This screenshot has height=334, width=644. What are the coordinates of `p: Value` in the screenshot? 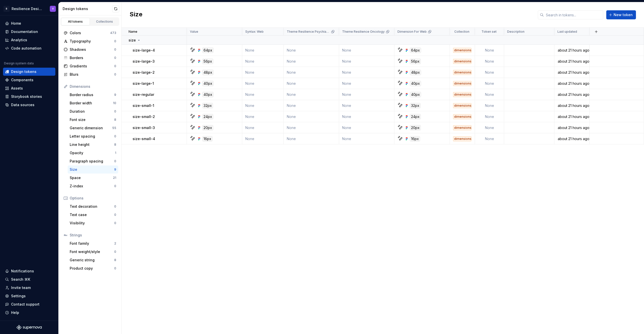 It's located at (194, 32).